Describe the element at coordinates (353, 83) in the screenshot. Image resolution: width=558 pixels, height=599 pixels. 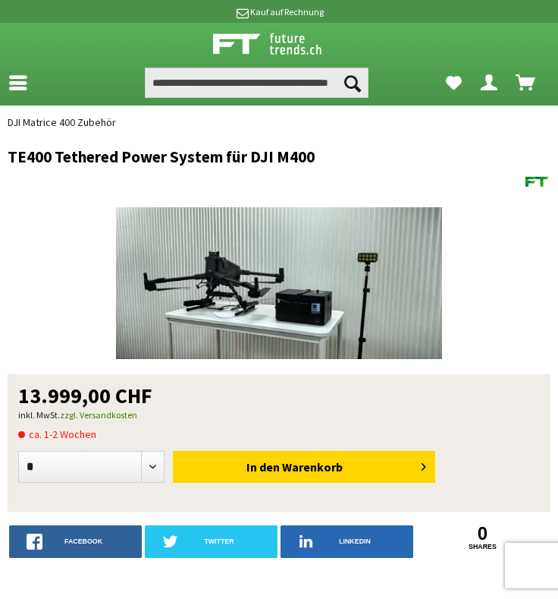
I see `button: Suchen` at that location.